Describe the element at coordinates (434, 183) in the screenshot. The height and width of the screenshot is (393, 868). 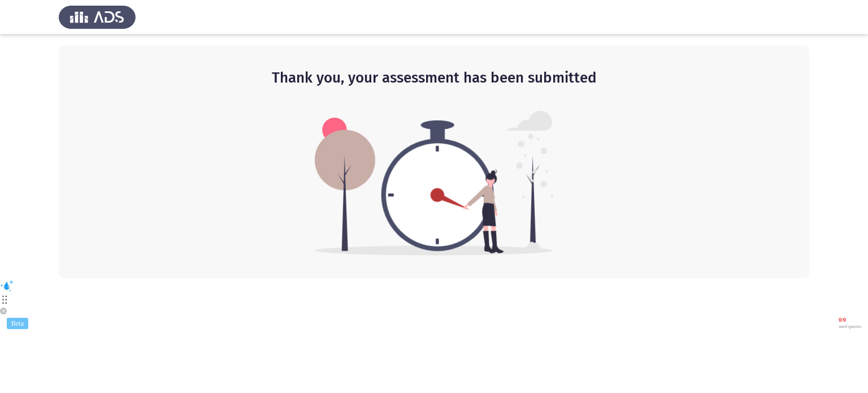
I see `img: Completed assessment` at that location.